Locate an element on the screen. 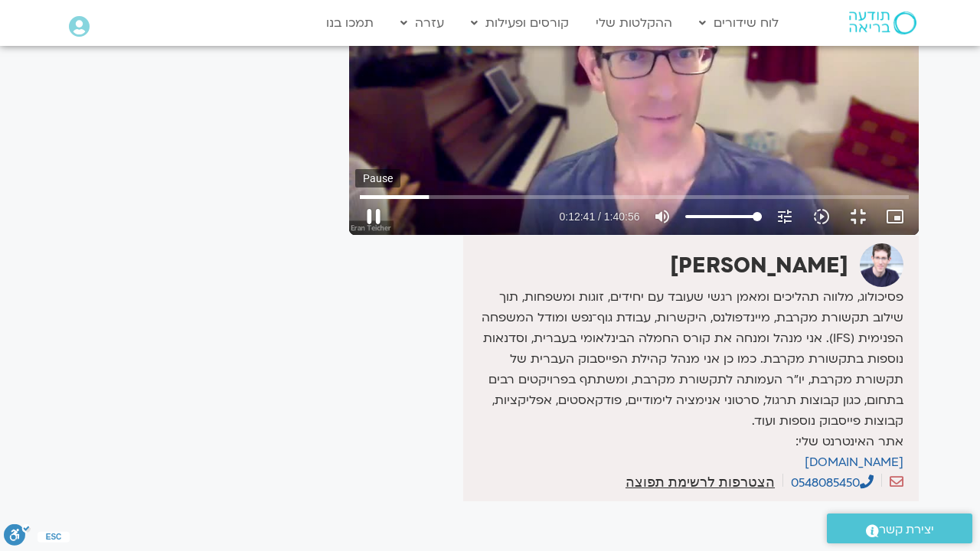 The image size is (980, 551). span: יצירת קשר is located at coordinates (906, 530).